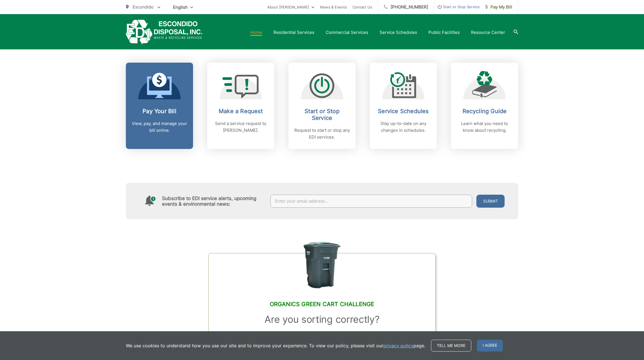  What do you see at coordinates (322, 115) in the screenshot?
I see `h2: Start or Stop Service` at bounding box center [322, 115].